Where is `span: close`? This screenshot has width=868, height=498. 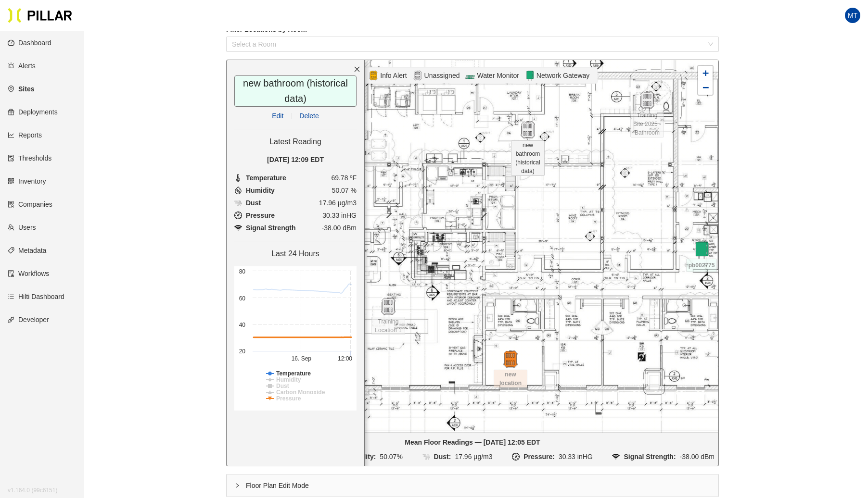
span: close is located at coordinates (357, 69).